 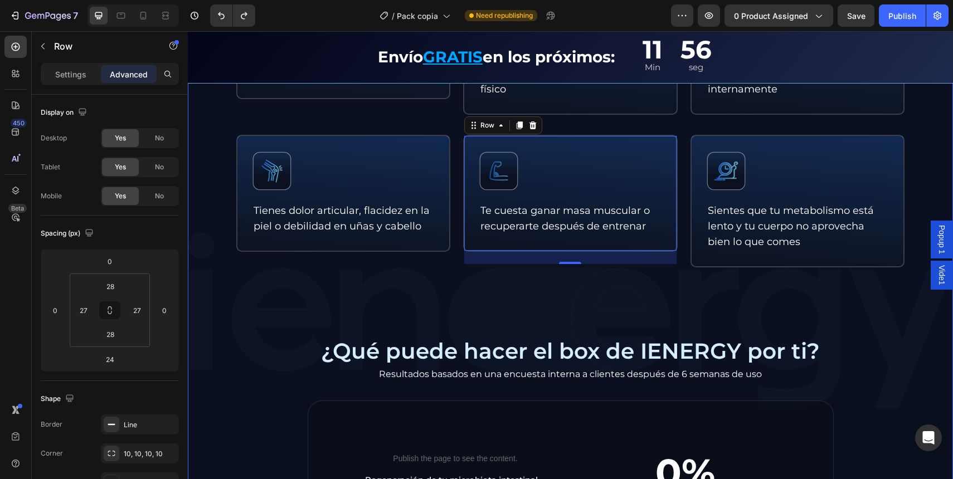 I want to click on p: Publish the page to see the content., so click(x=268, y=428).